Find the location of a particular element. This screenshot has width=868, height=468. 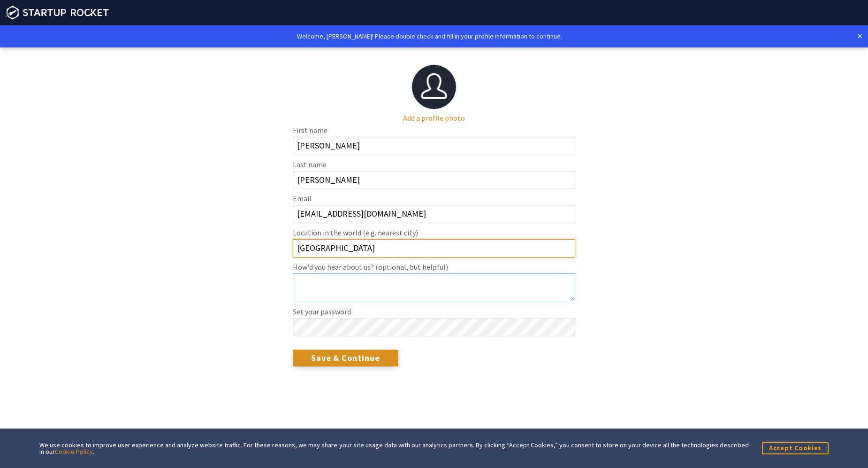

a: Add a profile photo is located at coordinates (434, 117).